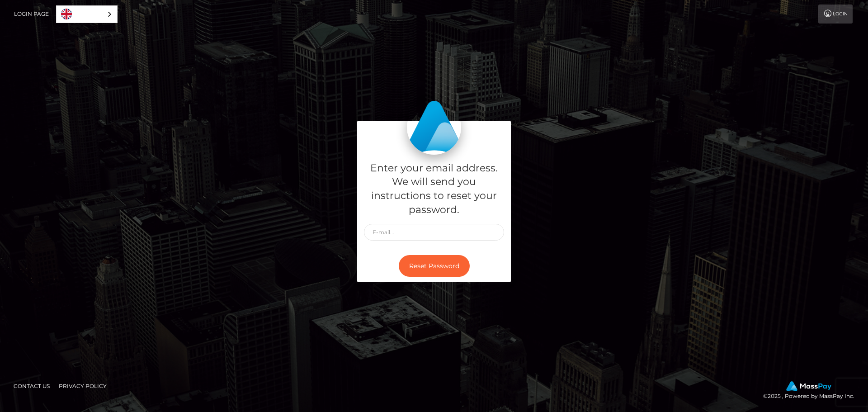  Describe the element at coordinates (32, 386) in the screenshot. I see `a: Contact Us` at that location.